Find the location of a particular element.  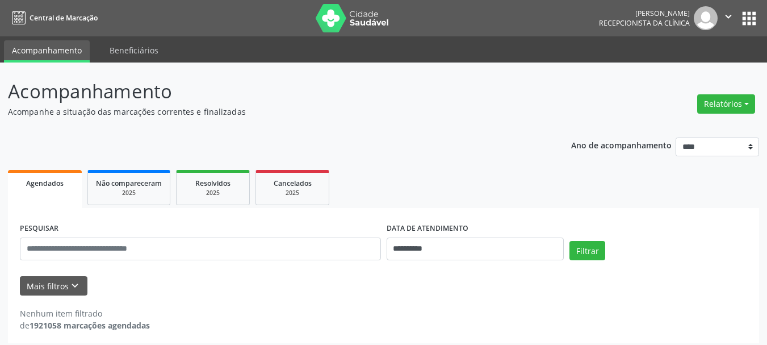

span: Central de Marcação is located at coordinates (64, 18).